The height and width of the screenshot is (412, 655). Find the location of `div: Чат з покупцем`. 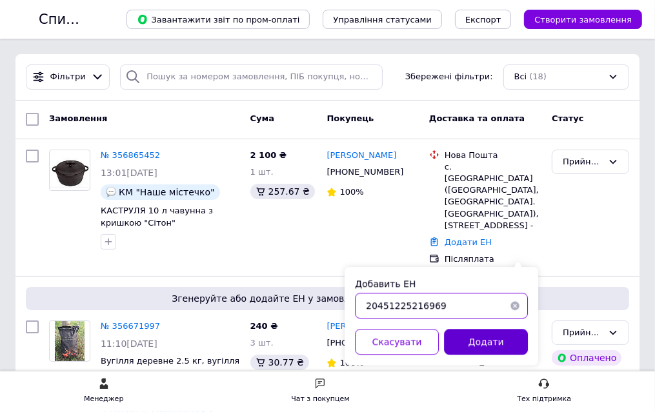

div: Чат з покупцем is located at coordinates (320, 399).